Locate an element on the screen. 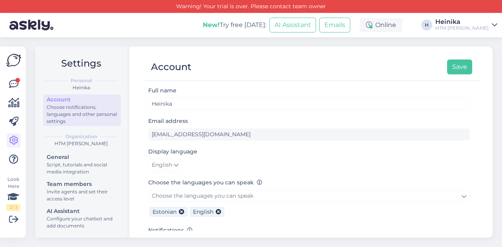 This screenshot has height=247, width=502. button: AI Assistant is located at coordinates (292, 25).